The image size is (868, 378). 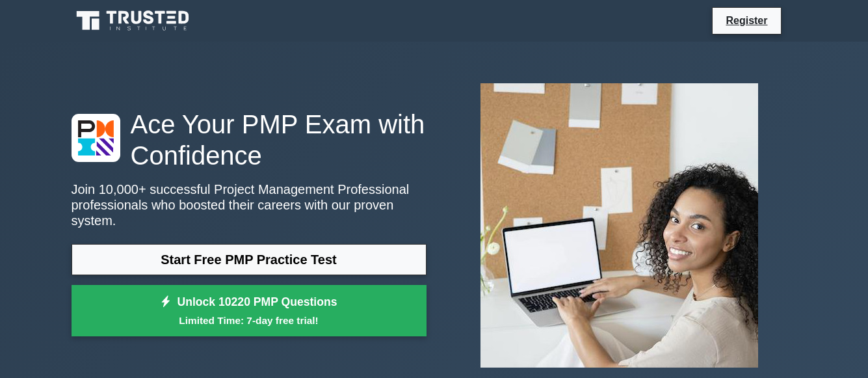 I want to click on a: Register, so click(x=747, y=20).